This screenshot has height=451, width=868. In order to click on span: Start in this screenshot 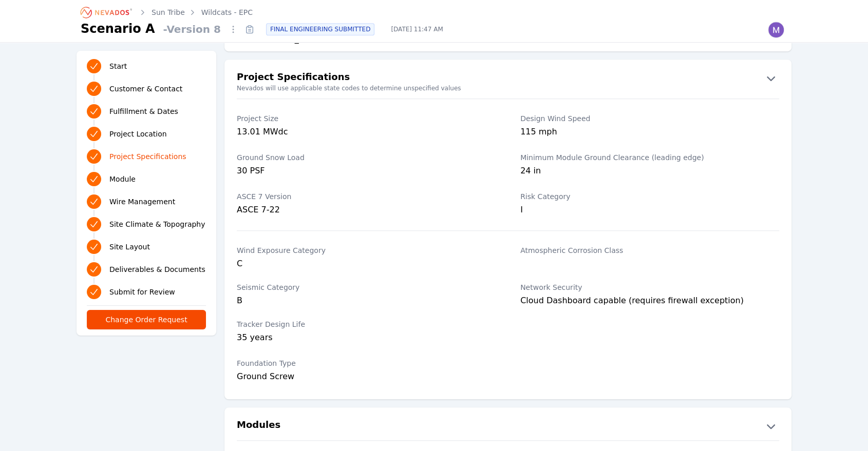, I will do `click(118, 66)`.